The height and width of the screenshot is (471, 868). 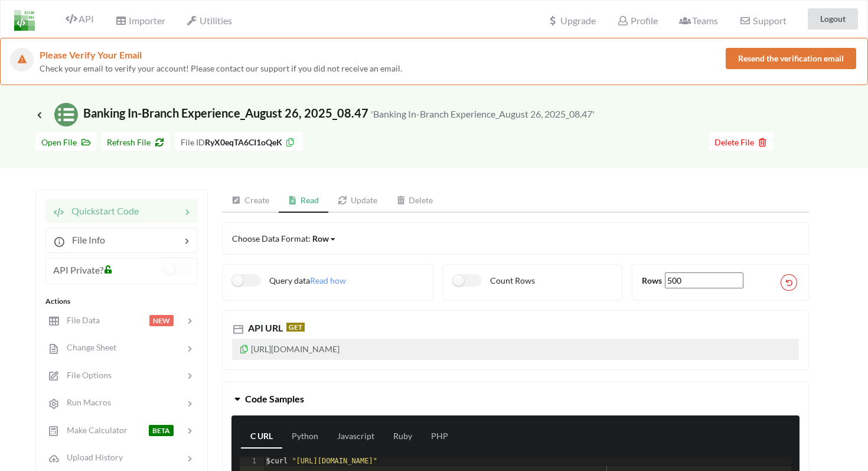 What do you see at coordinates (304, 201) in the screenshot?
I see `a: Read` at bounding box center [304, 201].